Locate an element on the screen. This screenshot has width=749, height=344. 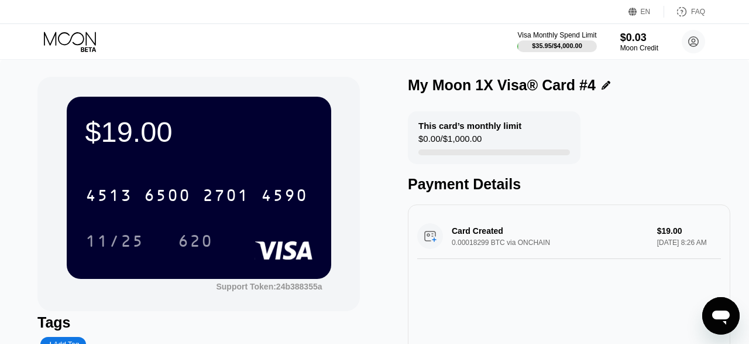
div: 4513650027014590 is located at coordinates (197, 195).